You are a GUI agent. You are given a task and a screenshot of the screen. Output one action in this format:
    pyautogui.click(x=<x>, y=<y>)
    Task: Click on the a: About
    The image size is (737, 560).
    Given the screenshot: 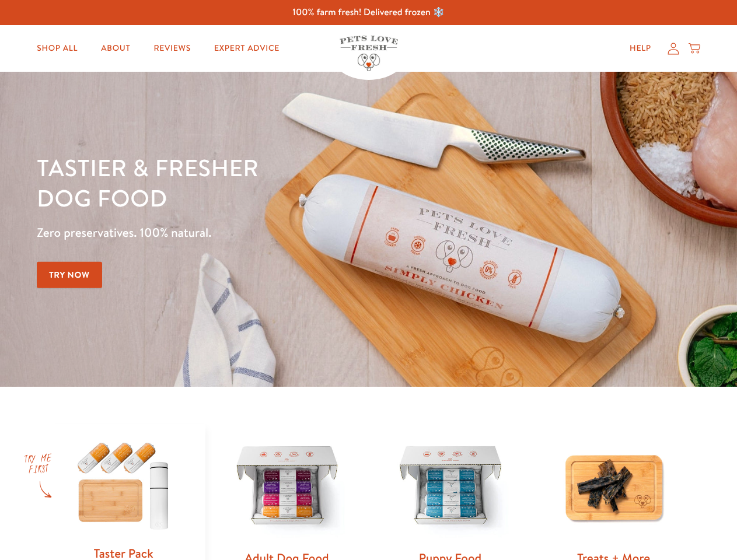 What is the action you would take?
    pyautogui.click(x=116, y=49)
    